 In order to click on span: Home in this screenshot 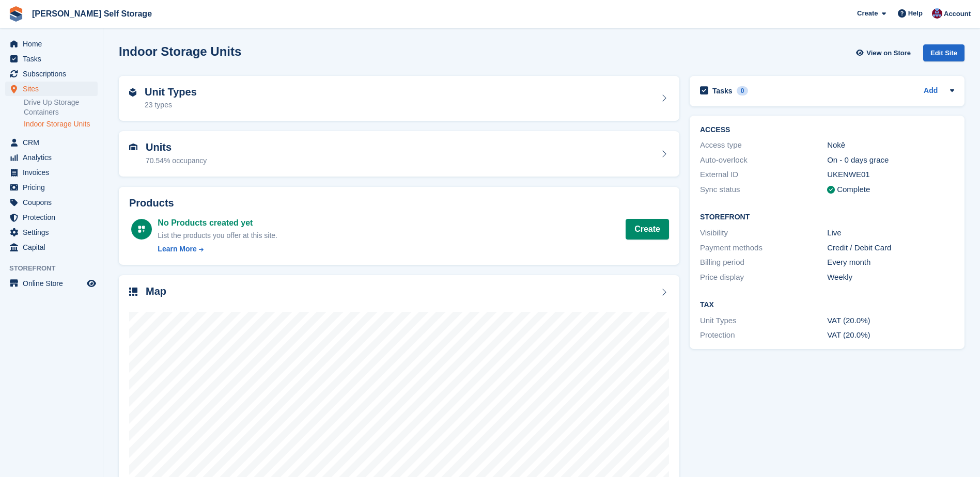, I will do `click(53, 44)`.